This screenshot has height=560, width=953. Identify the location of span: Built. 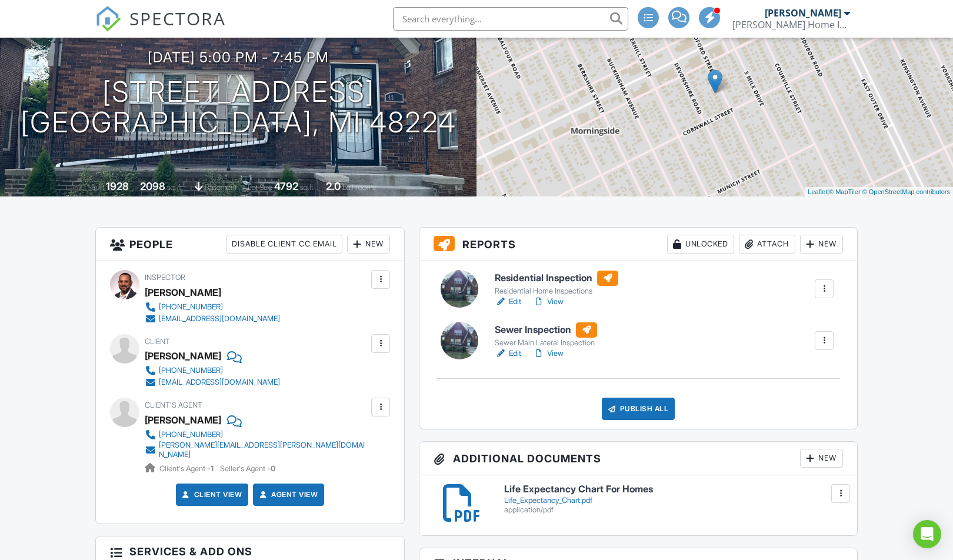
(98, 187).